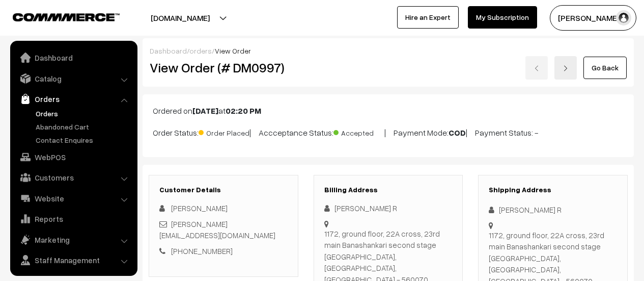 This screenshot has width=644, height=281. Describe the element at coordinates (73, 198) in the screenshot. I see `a: Website` at that location.